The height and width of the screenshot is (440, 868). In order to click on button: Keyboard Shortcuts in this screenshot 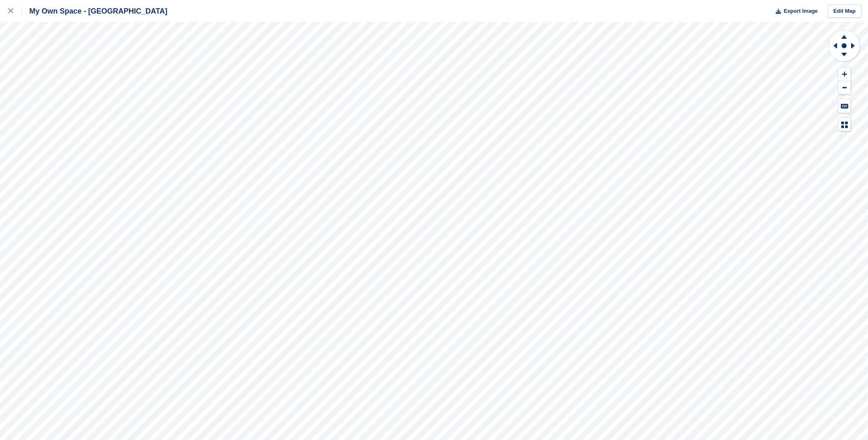, I will do `click(844, 106)`.